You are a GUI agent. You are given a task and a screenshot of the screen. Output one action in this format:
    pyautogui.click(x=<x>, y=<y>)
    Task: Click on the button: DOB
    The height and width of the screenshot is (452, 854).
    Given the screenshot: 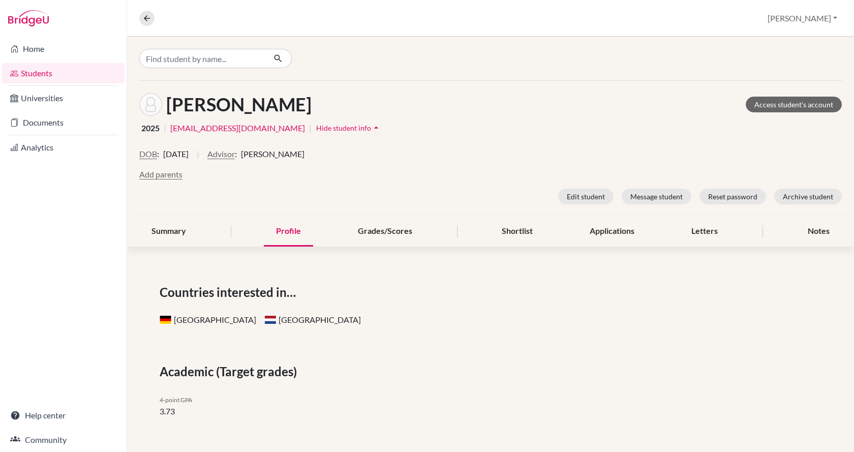 What is the action you would take?
    pyautogui.click(x=148, y=154)
    